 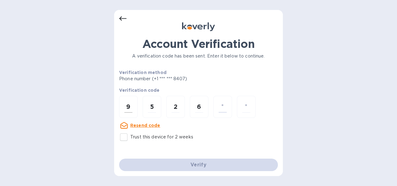 I want to click on u: Resend code, so click(x=145, y=125).